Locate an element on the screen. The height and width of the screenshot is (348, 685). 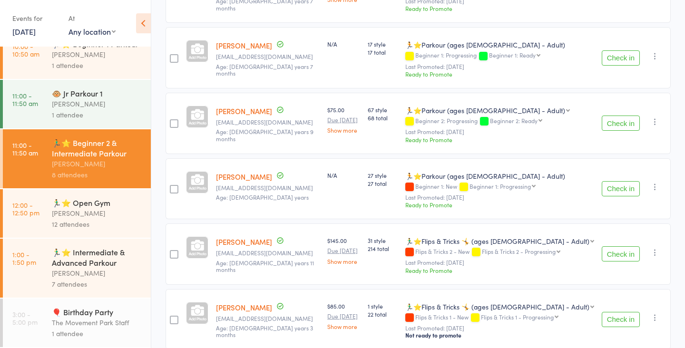
div: Beginner 1: Ready is located at coordinates (512, 55).